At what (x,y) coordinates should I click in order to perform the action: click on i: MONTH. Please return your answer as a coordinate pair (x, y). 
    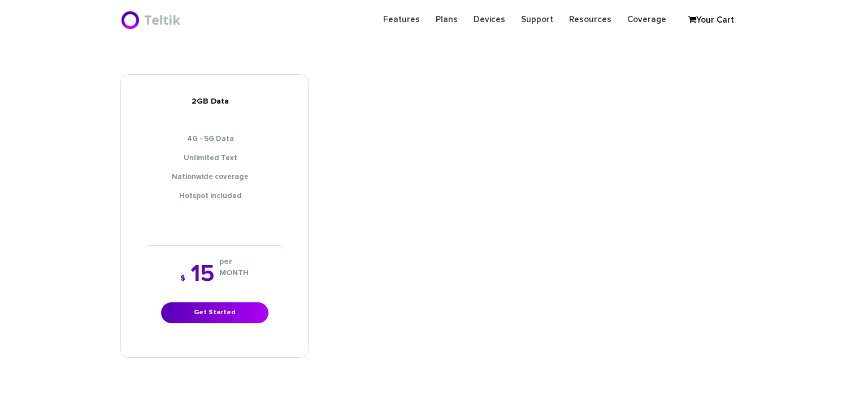
    Looking at the image, I should click on (234, 273).